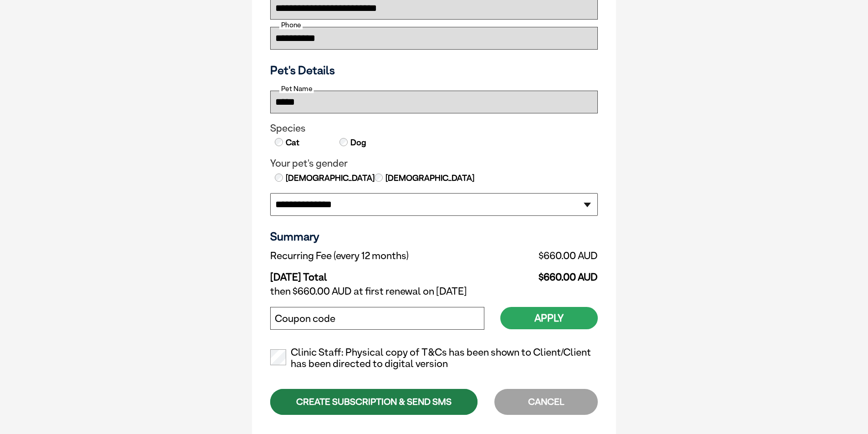  I want to click on div: CREATE SUBSCRIPTION & SEND SMS, so click(374, 402).